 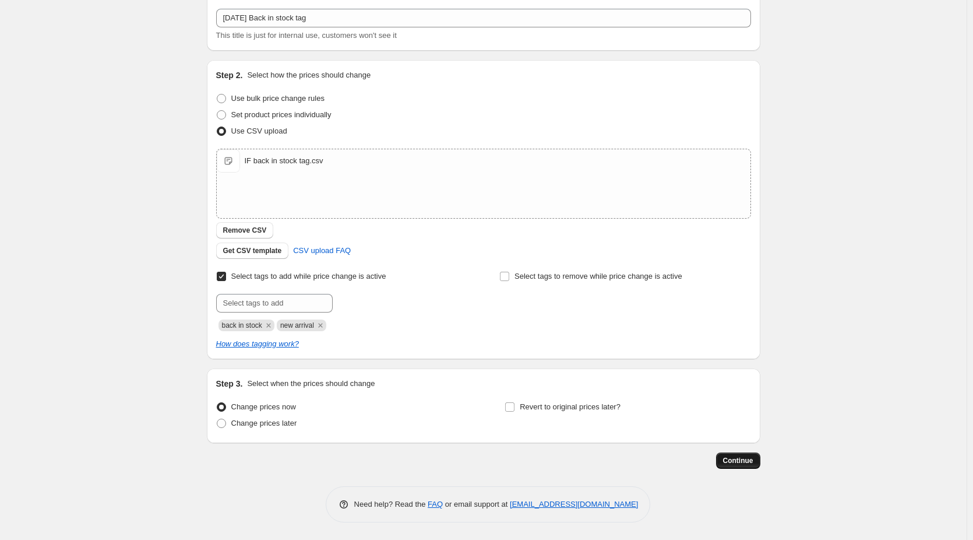 I want to click on span: Revert to original prices later?, so click(x=570, y=406).